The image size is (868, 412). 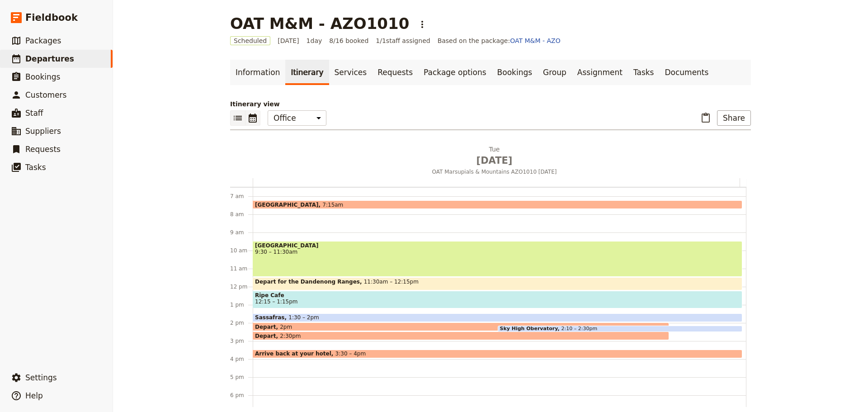 I want to click on div: Depart2pm, so click(x=460, y=326).